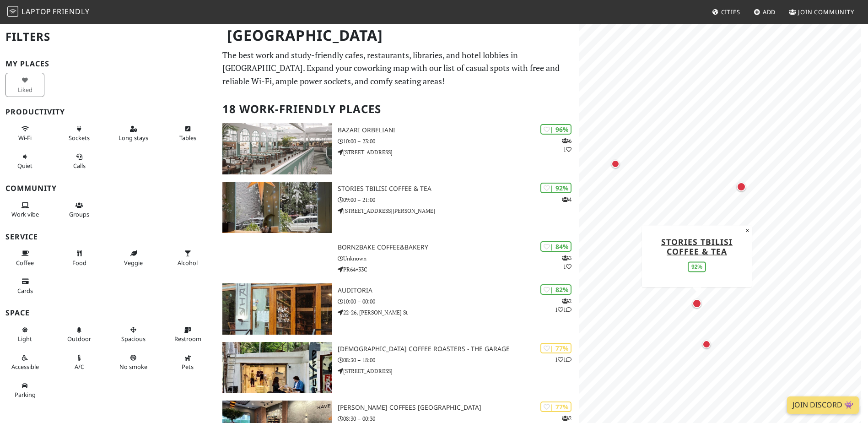 This screenshot has height=423, width=868. Describe the element at coordinates (25, 339) in the screenshot. I see `span: Natural light` at that location.